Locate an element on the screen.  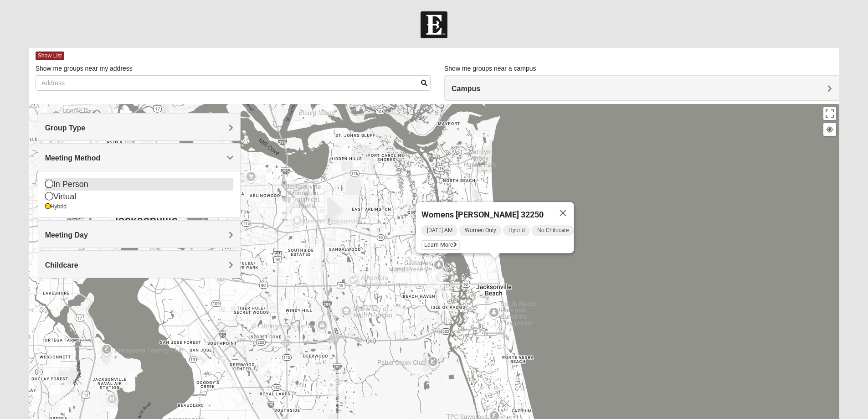
div: Arlington is located at coordinates (290, 208).